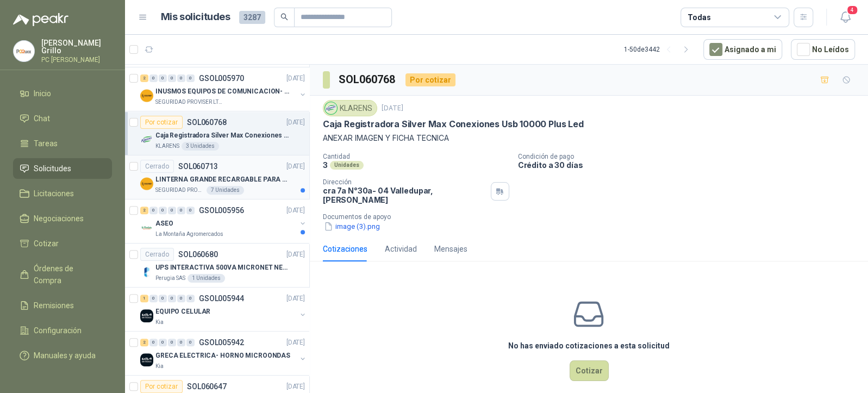 This screenshot has height=393, width=868. What do you see at coordinates (182, 311) in the screenshot?
I see `p: EQUIPO CELULAR` at bounding box center [182, 311].